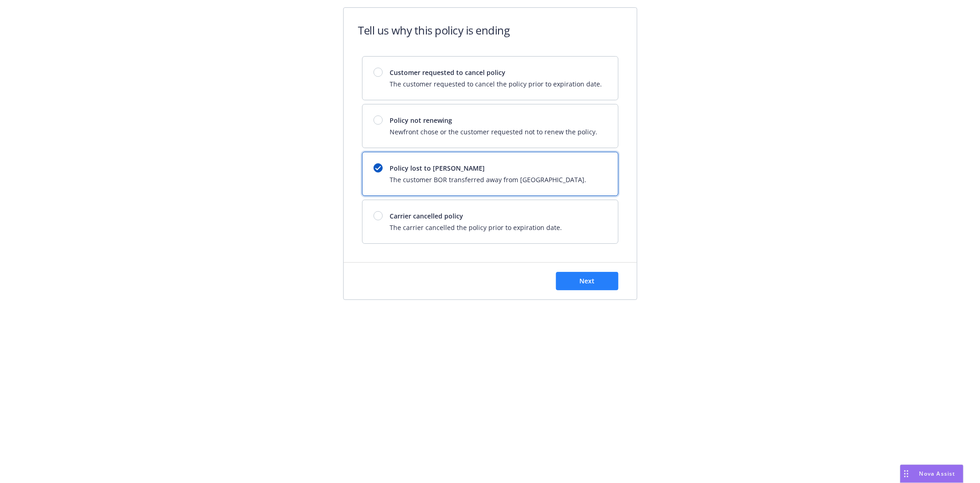  What do you see at coordinates (494, 132) in the screenshot?
I see `span: Newfront chose or the customer requested not to renew the policy.` at bounding box center [494, 132].